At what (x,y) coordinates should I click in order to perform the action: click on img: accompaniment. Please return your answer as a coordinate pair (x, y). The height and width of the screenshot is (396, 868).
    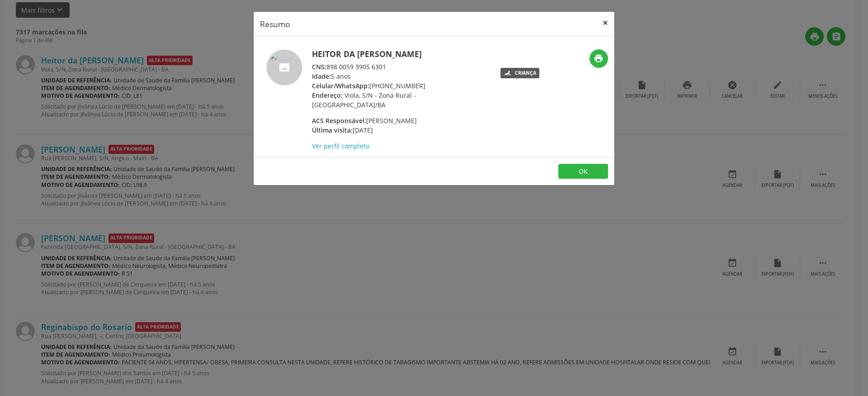
    Looking at the image, I should click on (284, 68).